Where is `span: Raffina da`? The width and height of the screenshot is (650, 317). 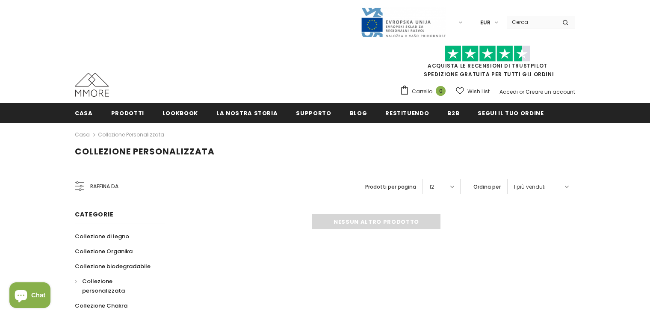 span: Raffina da is located at coordinates (104, 186).